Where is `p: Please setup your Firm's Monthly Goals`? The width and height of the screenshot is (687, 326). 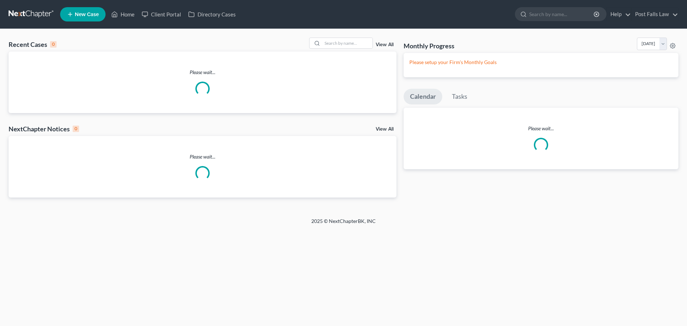
p: Please setup your Firm's Monthly Goals is located at coordinates (541, 62).